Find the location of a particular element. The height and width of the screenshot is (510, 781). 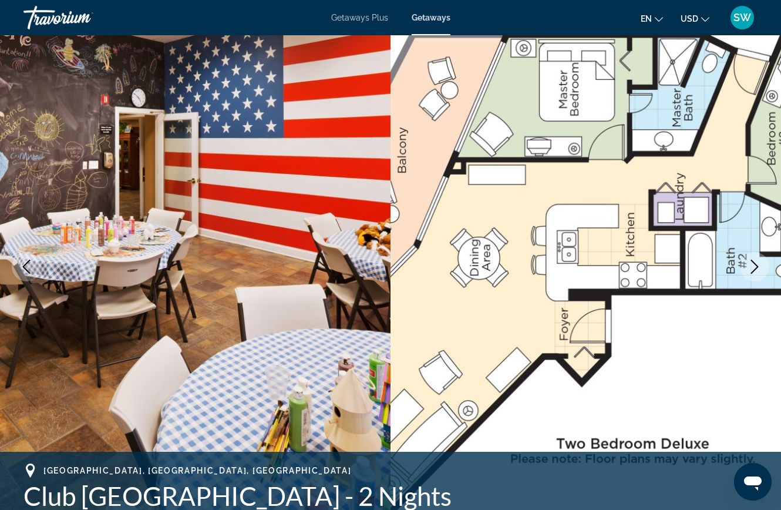

a: Travorium is located at coordinates (82, 18).